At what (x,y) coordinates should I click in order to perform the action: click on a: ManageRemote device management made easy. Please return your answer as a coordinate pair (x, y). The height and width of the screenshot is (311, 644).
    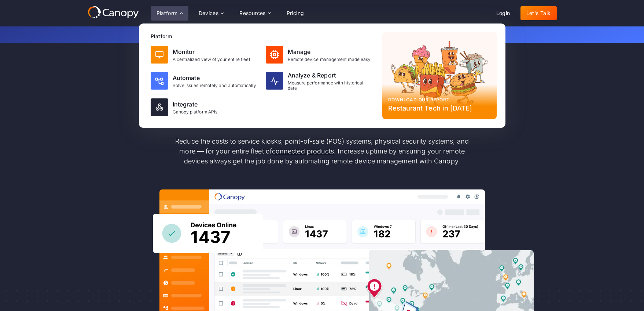
    Looking at the image, I should click on (320, 55).